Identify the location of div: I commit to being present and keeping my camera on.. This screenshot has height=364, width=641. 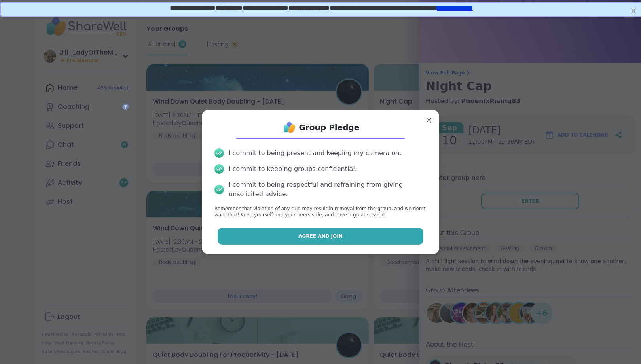
(314, 153).